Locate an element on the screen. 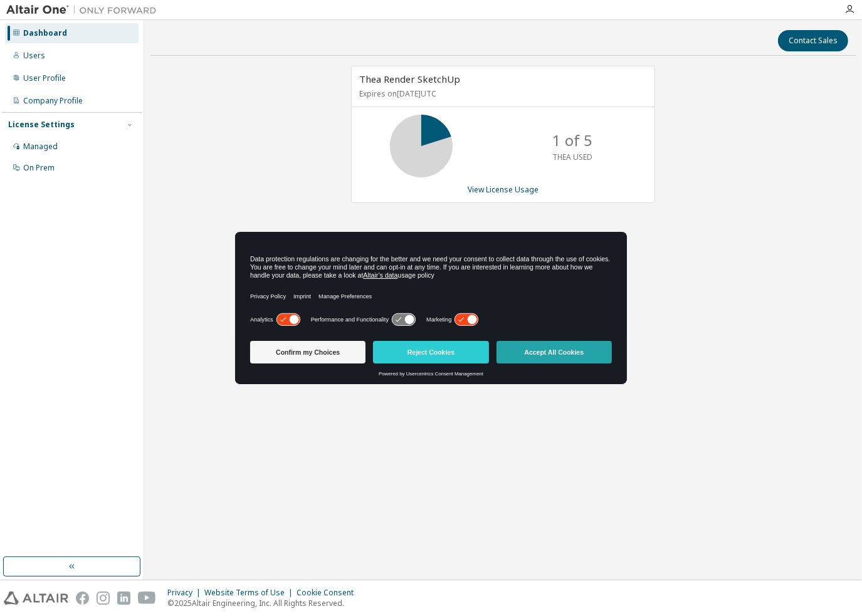  div: Managed is located at coordinates (40, 147).